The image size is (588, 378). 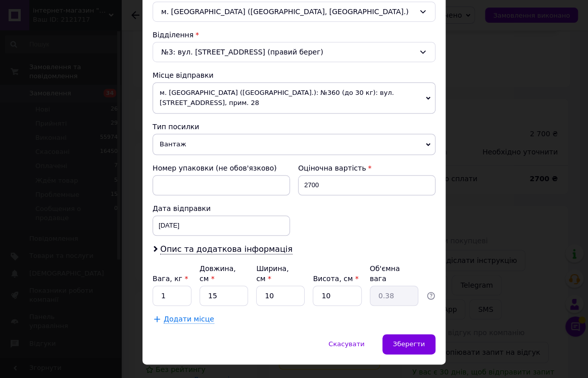 What do you see at coordinates (394, 274) in the screenshot?
I see `div: Об'ємна вага` at bounding box center [394, 274].